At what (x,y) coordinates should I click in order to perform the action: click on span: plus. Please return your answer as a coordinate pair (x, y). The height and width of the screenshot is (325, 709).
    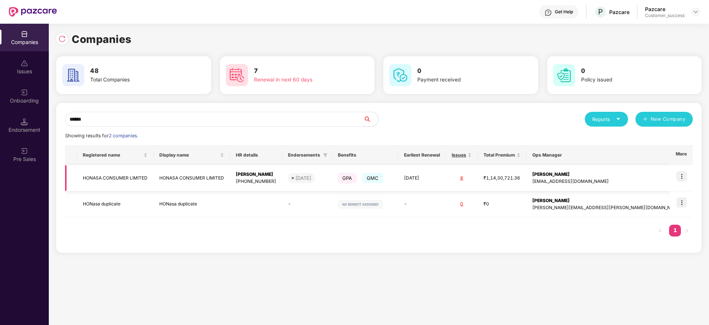
    Looking at the image, I should click on (645, 119).